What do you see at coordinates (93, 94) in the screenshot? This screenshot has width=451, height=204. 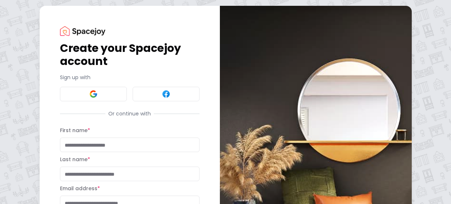 I see `img: Google signin` at bounding box center [93, 94].